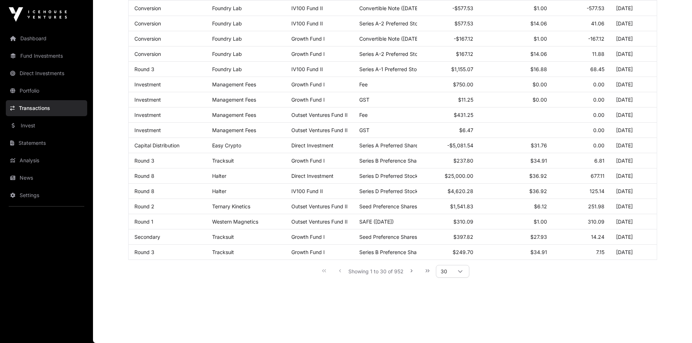 Image resolution: width=692 pixels, height=343 pixels. I want to click on td: $750.00, so click(448, 85).